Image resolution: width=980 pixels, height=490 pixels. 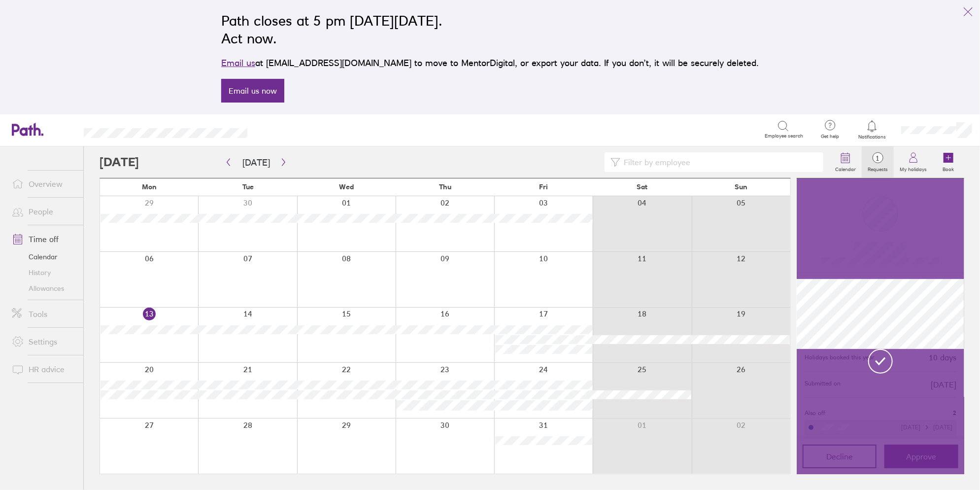 I want to click on input: Filter by employee, so click(x=719, y=162).